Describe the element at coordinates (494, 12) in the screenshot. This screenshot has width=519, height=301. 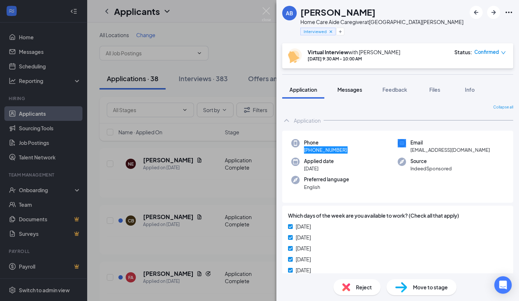
I see `button: ArrowRight` at that location.